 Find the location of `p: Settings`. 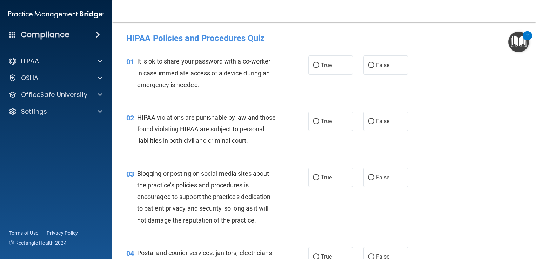

p: Settings is located at coordinates (34, 111).